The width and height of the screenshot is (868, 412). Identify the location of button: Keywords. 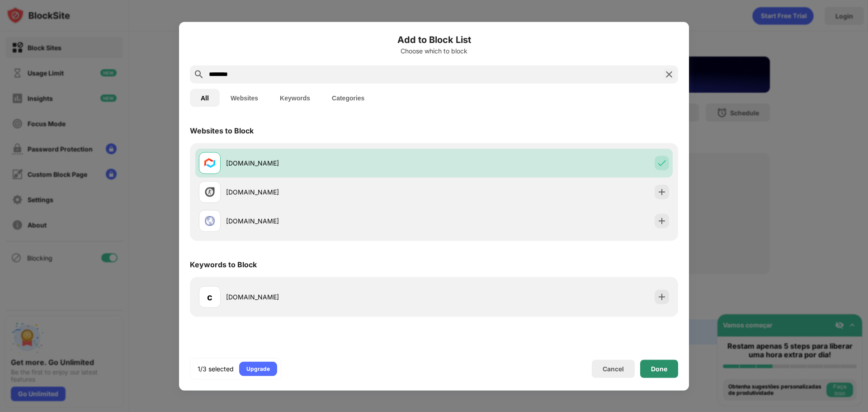
(295, 98).